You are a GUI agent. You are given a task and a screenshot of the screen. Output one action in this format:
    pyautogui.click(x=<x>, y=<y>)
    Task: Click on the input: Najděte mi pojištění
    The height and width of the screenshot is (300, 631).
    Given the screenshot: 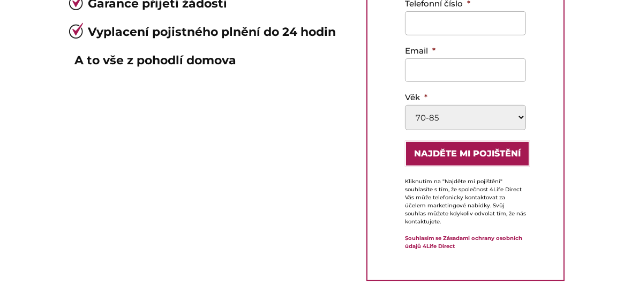 What is the action you would take?
    pyautogui.click(x=467, y=154)
    